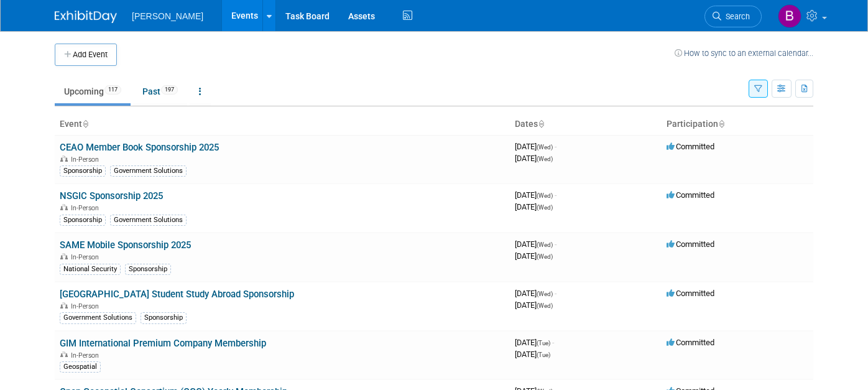  What do you see at coordinates (735, 16) in the screenshot?
I see `span: Search` at bounding box center [735, 16].